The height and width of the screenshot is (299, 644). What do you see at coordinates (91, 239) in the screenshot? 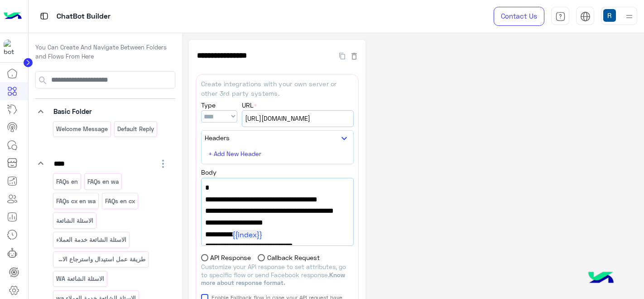
I see `p: الاسئلة الشائعة خدمة العملاء` at bounding box center [91, 239].